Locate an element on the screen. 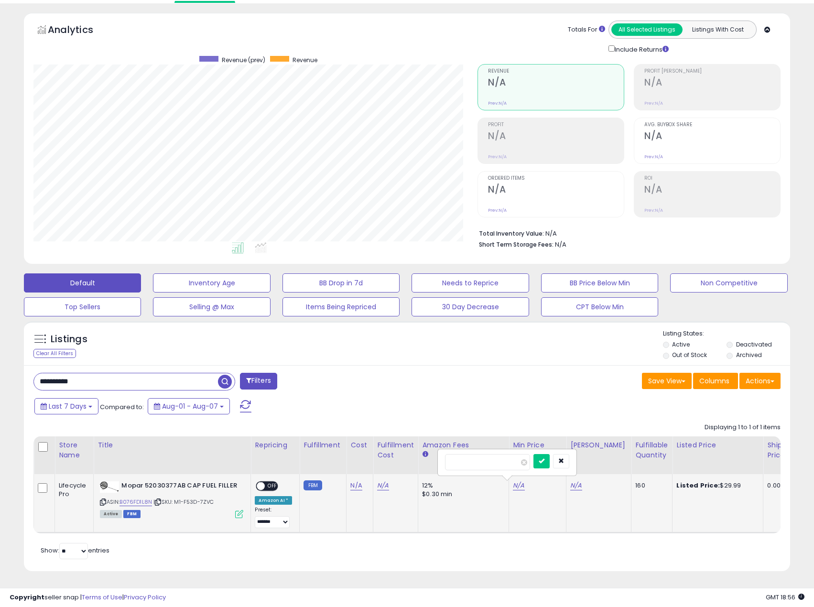  button: Last 7 Days is located at coordinates (66, 406).